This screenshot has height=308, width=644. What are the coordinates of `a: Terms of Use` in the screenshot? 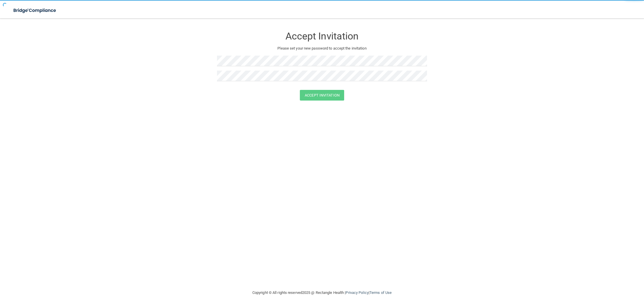 It's located at (381, 293).